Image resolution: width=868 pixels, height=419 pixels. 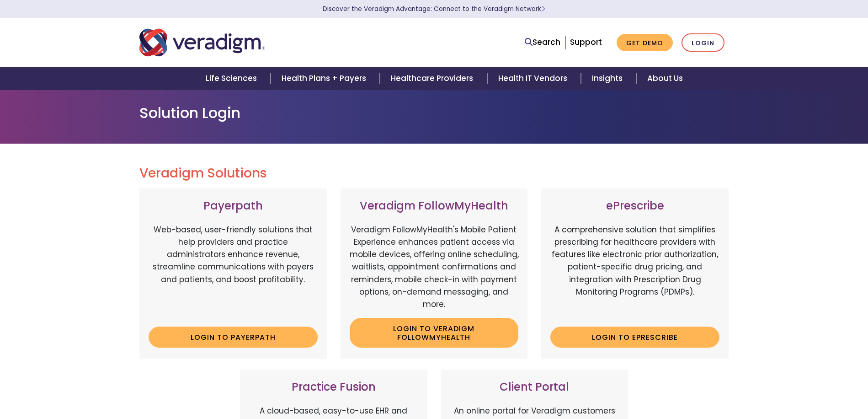 What do you see at coordinates (542, 42) in the screenshot?
I see `a: Search` at bounding box center [542, 42].